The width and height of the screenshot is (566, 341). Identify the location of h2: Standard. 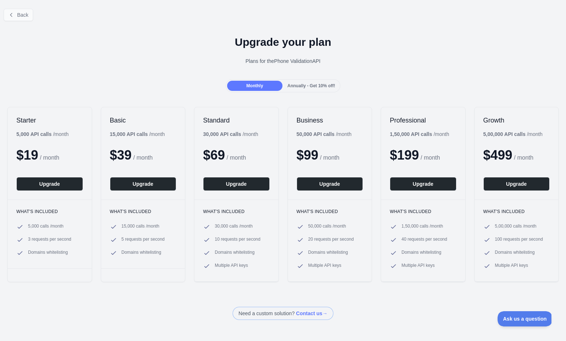
(236, 120).